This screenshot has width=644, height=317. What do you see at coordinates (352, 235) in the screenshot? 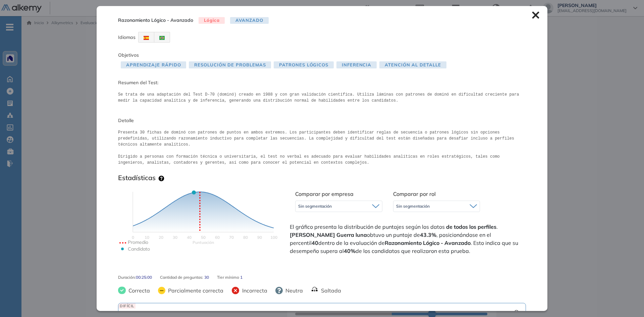
I see `strong: Guerra luna` at bounding box center [352, 235].